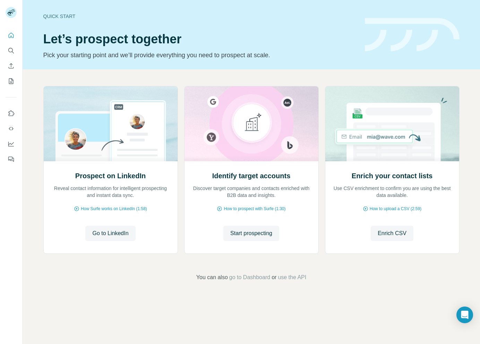 The height and width of the screenshot is (344, 480). Describe the element at coordinates (255, 209) in the screenshot. I see `span: How to prospect with Surfe (1:30)` at that location.